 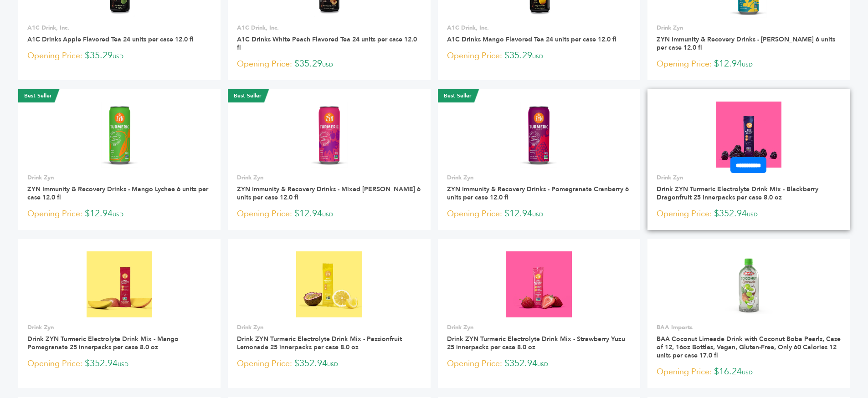 I want to click on img: BAA Coconut Limeade Drink with Coconut Boba Pearls, Case of 12, 16oz Bottles, Vegan, Gluten-Free,..., so click(x=748, y=284).